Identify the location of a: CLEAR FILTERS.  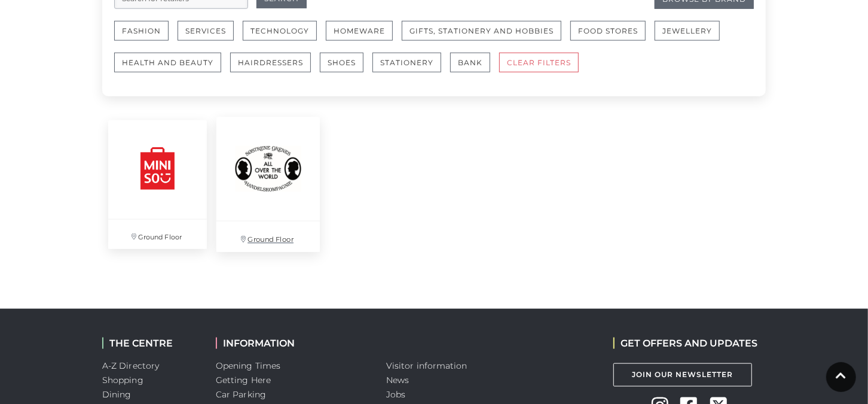
(544, 68).